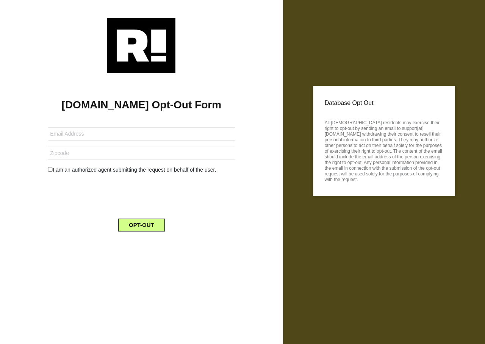 This screenshot has width=485, height=344. I want to click on p: Database Opt Out, so click(383, 103).